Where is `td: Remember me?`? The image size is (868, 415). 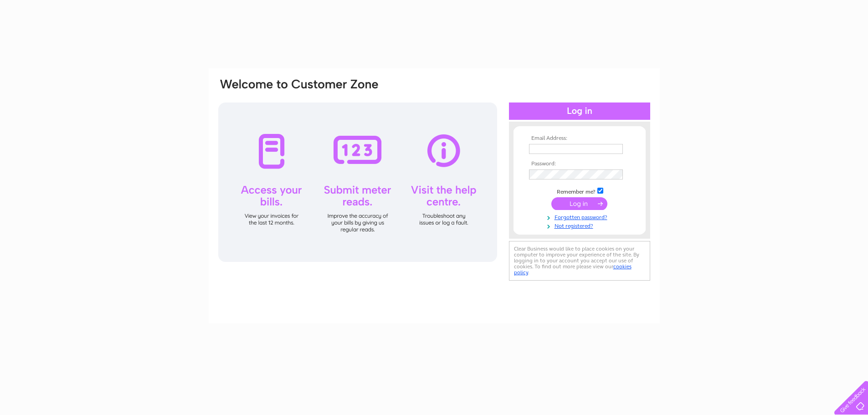 td: Remember me? is located at coordinates (580, 191).